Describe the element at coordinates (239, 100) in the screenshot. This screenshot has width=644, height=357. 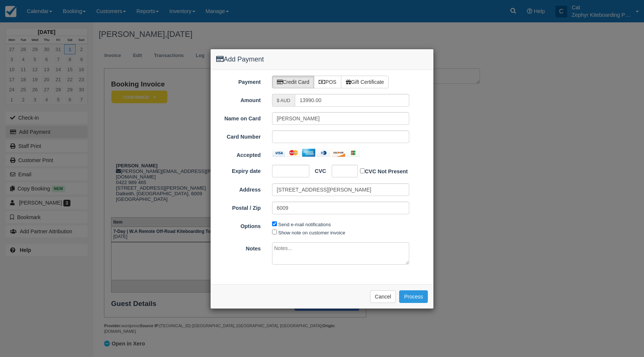
I see `label: Amount` at that location.